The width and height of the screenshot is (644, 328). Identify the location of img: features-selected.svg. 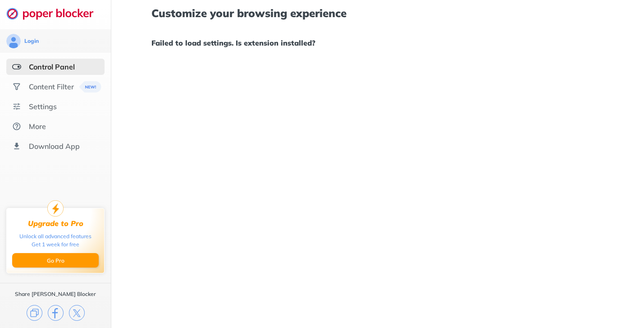
(17, 67).